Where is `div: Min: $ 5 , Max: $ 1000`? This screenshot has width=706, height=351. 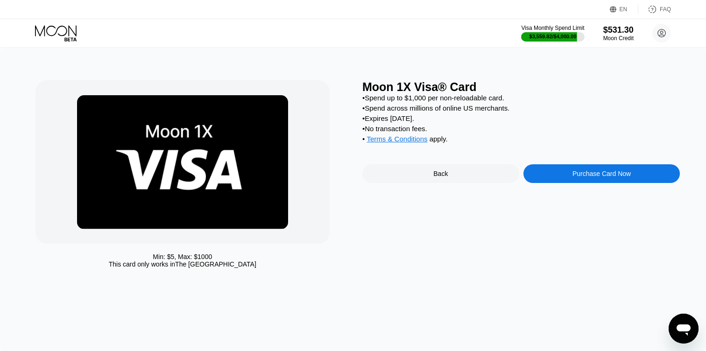
div: Min: $ 5 , Max: $ 1000 is located at coordinates (182, 257).